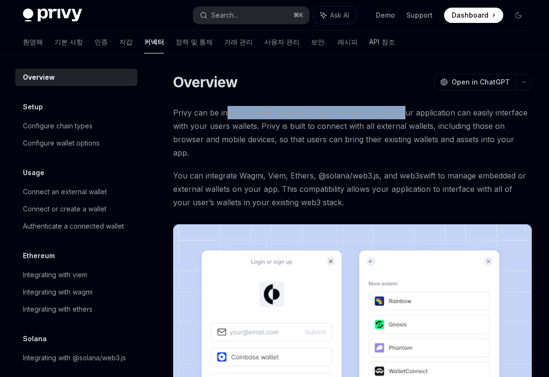  Describe the element at coordinates (76, 209) in the screenshot. I see `a: Connect or create a wallet` at that location.